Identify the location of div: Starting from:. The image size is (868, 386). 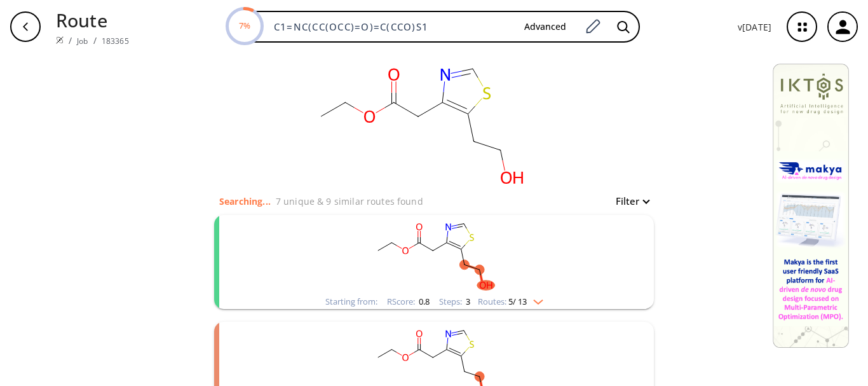
(351, 301).